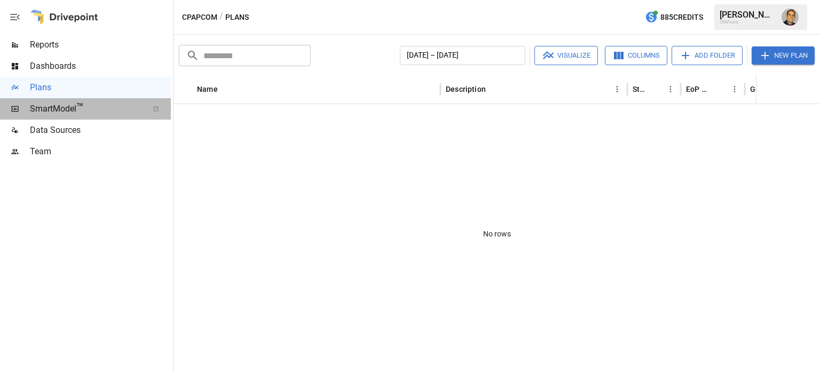 Image resolution: width=820 pixels, height=371 pixels. What do you see at coordinates (681, 17) in the screenshot?
I see `span: 885 Credits` at bounding box center [681, 17].